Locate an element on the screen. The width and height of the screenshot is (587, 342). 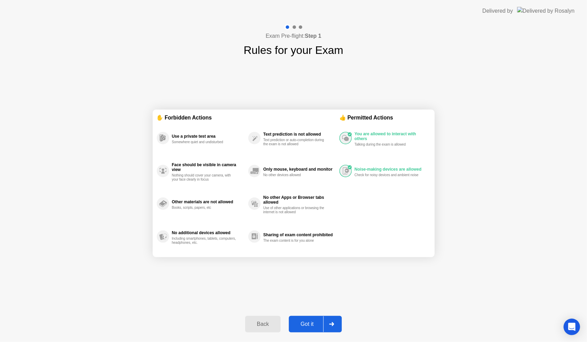
div: No additional devices allowed is located at coordinates (208, 233).